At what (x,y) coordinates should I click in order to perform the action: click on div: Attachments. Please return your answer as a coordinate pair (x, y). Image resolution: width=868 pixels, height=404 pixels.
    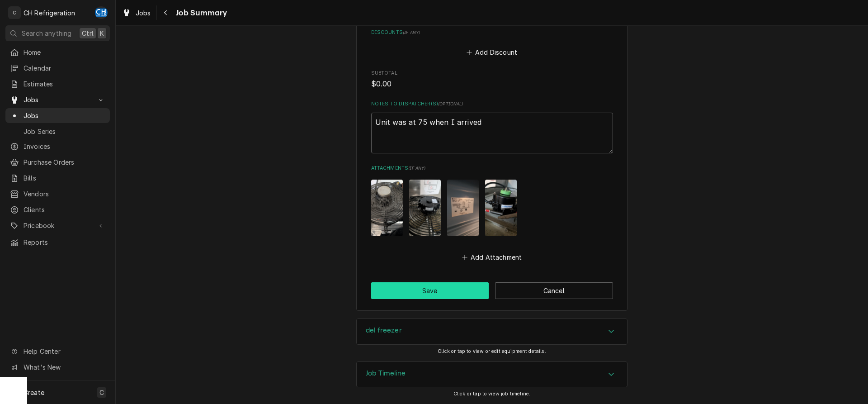
    Looking at the image, I should click on (492, 214).